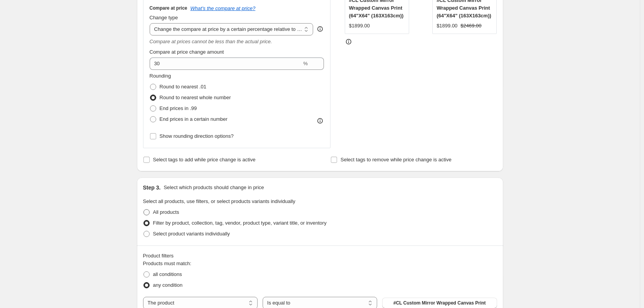  What do you see at coordinates (211, 41) in the screenshot?
I see `i: Compare at prices cannot be less than the actual price.` at bounding box center [211, 41].